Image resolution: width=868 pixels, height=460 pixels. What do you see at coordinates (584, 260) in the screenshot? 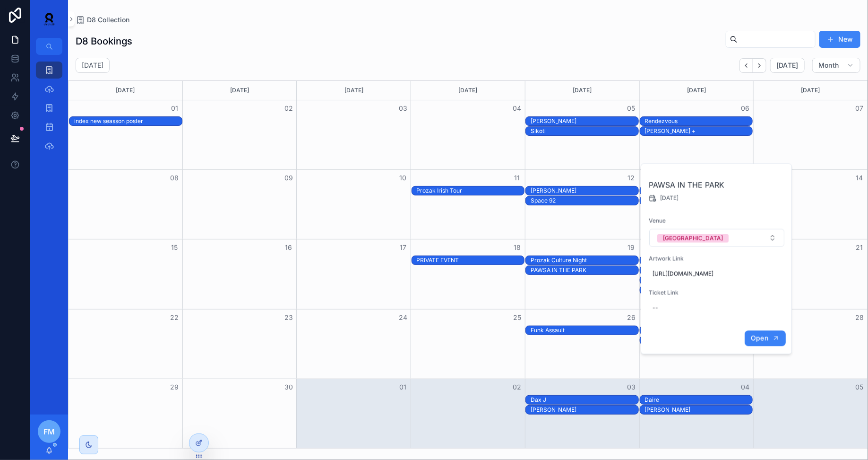
I see `div: Prozak Culture Night` at bounding box center [584, 260].